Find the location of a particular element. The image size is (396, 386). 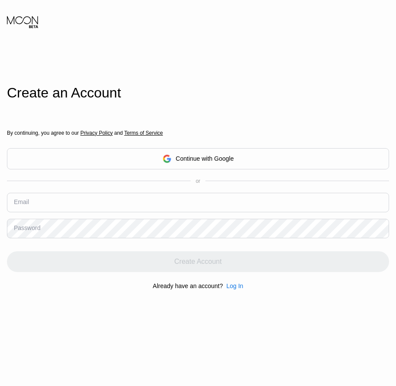

div: Already have an account? is located at coordinates (188, 286).